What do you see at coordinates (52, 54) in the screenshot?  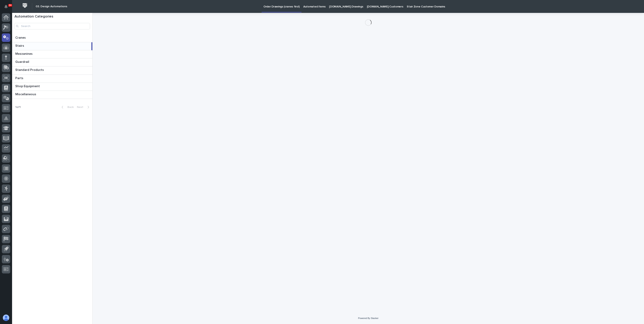 I see `a: MezzaninesMezzanines` at bounding box center [52, 54].